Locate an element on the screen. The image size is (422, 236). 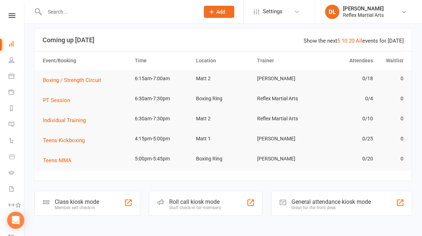
div: Member self check-in is located at coordinates (77, 208).